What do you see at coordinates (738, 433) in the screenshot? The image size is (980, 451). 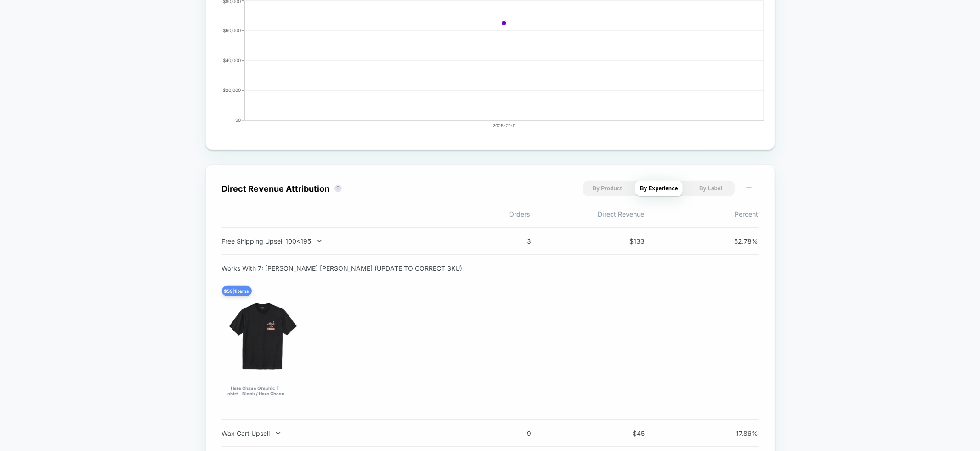 I see `span: 17.86 %` at bounding box center [738, 433].